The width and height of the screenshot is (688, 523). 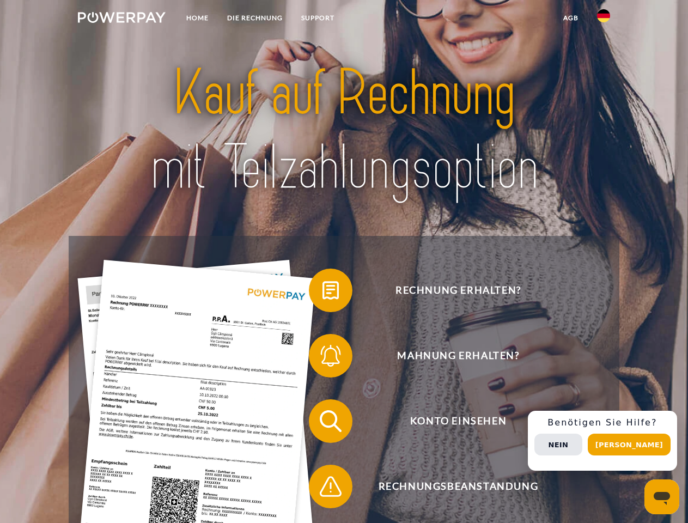 What do you see at coordinates (450, 356) in the screenshot?
I see `a: Mahnung erhalten?` at bounding box center [450, 356].